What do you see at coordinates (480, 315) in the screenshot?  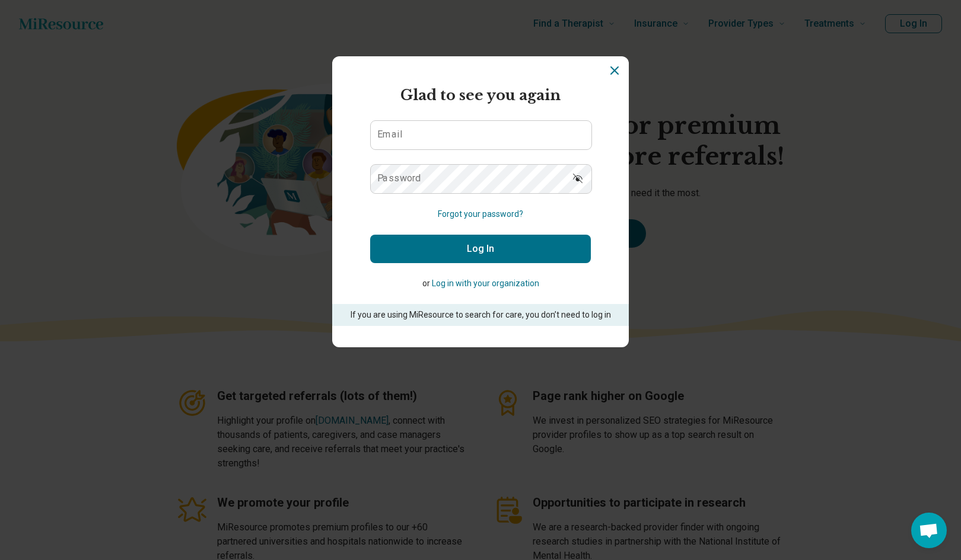 I see `p: If you are using MiResource to search for care, you don’t need to log in` at bounding box center [480, 315].